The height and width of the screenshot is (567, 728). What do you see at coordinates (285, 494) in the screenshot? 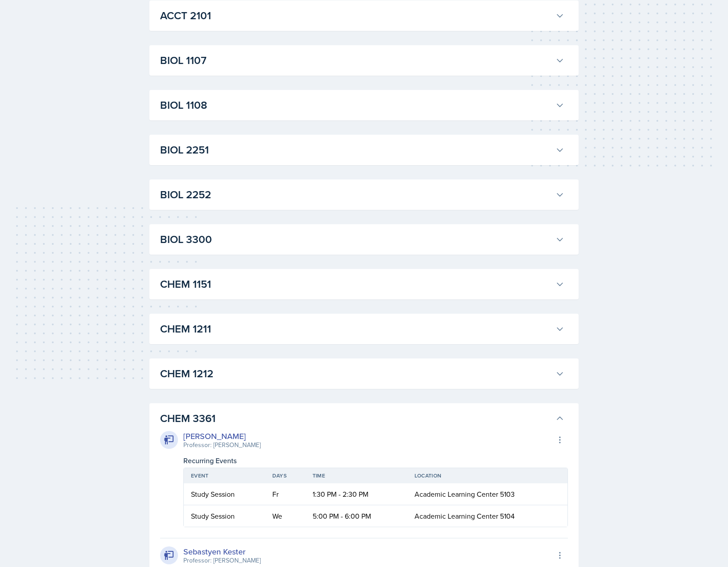
I see `td: Fr` at bounding box center [285, 494].